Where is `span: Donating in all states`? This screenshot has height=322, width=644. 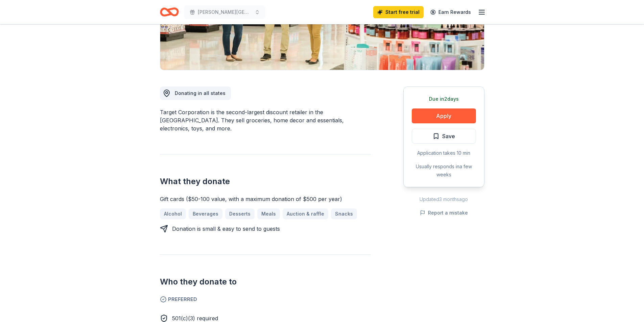
span: Donating in all states is located at coordinates (200, 93).